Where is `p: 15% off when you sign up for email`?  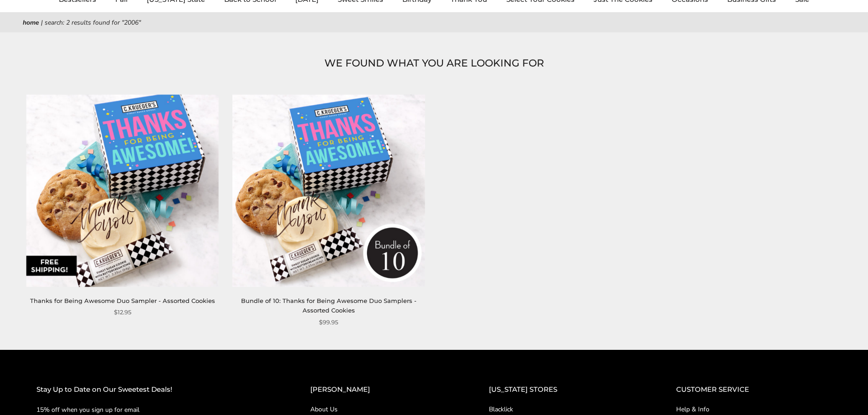 p: 15% off when you sign up for email is located at coordinates (155, 409).